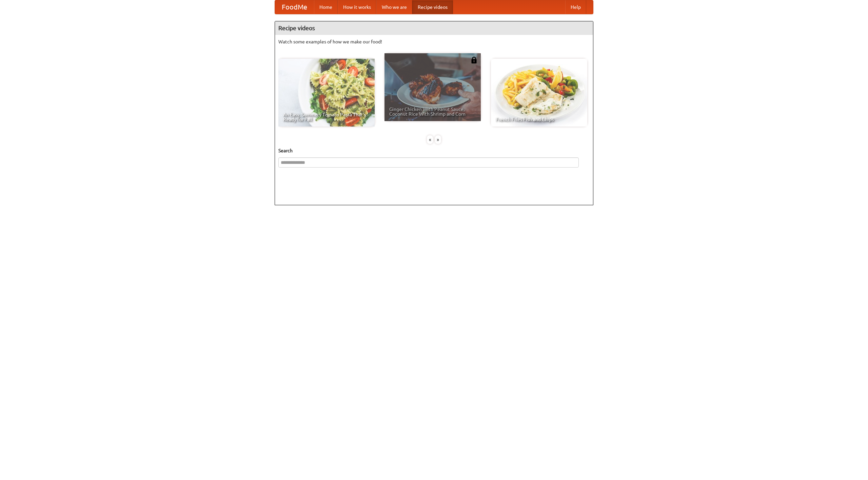  Describe the element at coordinates (394, 7) in the screenshot. I see `a: Who we are` at that location.